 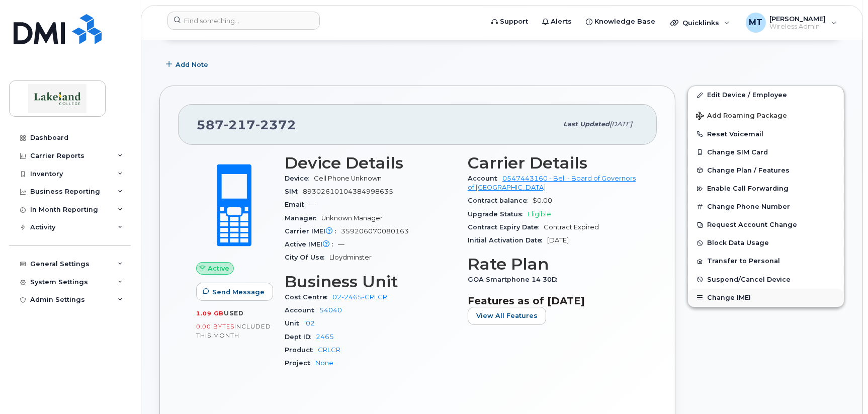 What do you see at coordinates (210, 314) in the screenshot?
I see `span: 1.09 GB` at bounding box center [210, 314].